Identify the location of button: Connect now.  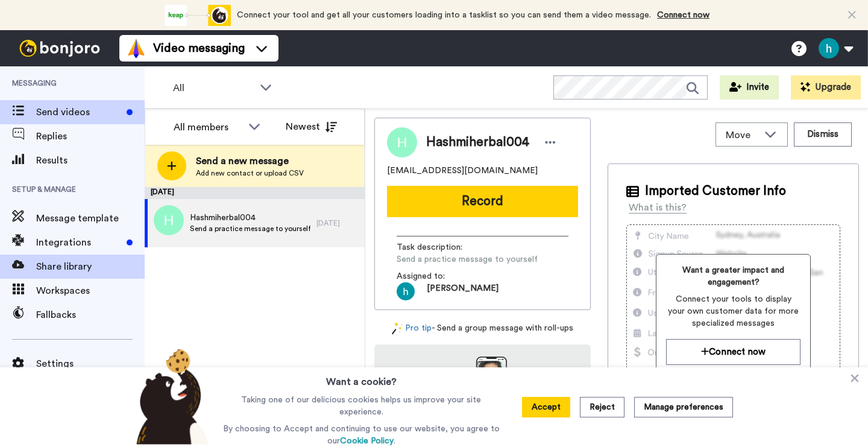
(733, 351).